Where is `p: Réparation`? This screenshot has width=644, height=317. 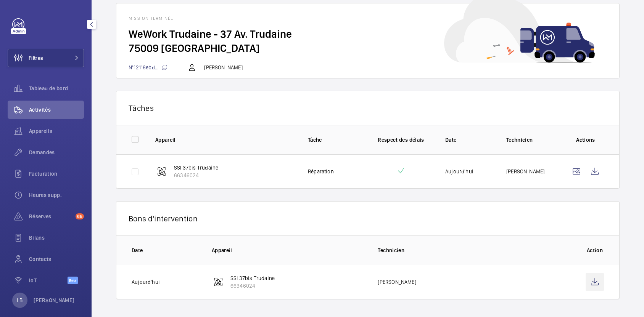 p: Réparation is located at coordinates (321, 171).